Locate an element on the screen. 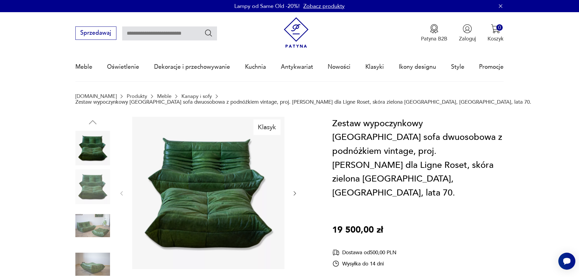  div: 0 is located at coordinates (500, 27).